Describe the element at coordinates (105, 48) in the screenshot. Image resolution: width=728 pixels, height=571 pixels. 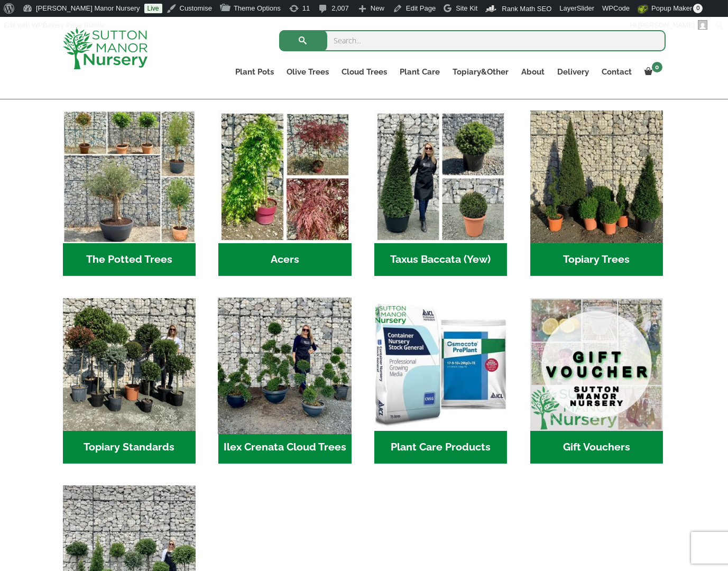
I see `img: logo` at that location.